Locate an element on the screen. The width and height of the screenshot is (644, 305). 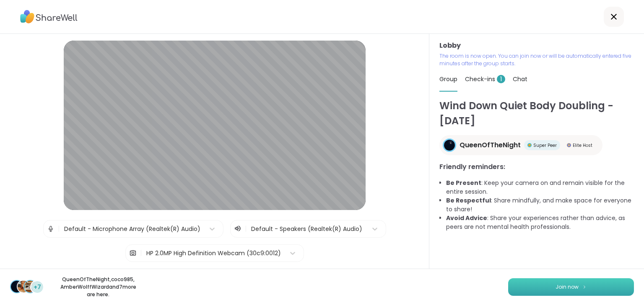
h3: Friendly reminders: is located at coordinates (537, 167).